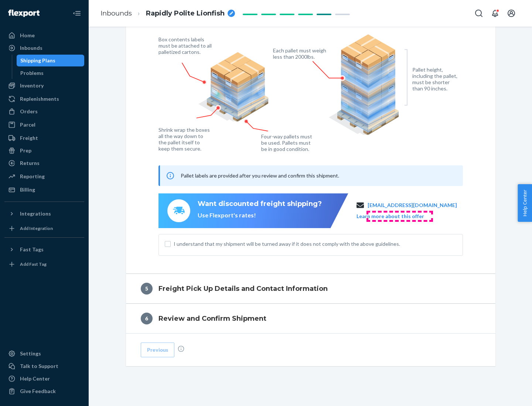 This screenshot has height=406, width=532. What do you see at coordinates (44, 229) in the screenshot?
I see `a: Add Integration` at bounding box center [44, 229].